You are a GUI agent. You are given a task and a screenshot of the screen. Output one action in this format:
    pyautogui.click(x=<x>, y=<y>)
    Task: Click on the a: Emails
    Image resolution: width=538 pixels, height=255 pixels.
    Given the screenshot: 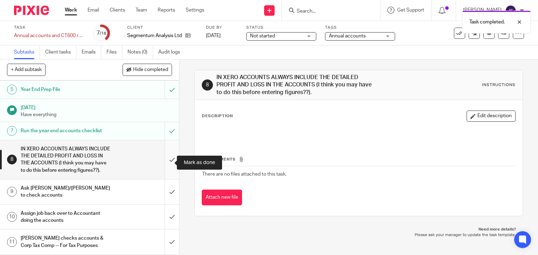 What is the action you would take?
    pyautogui.click(x=91, y=52)
    